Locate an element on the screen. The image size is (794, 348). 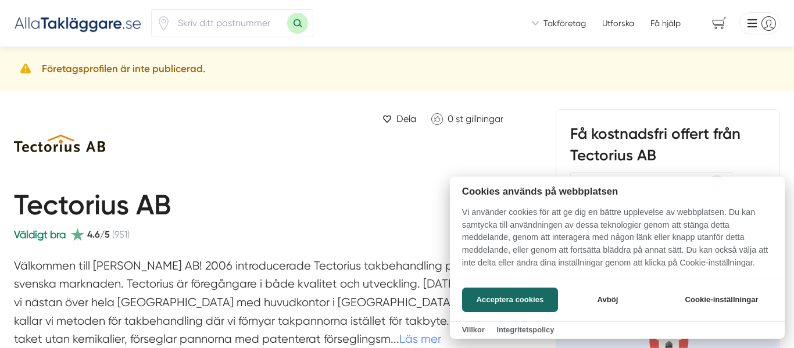
a: Integritetspolicy is located at coordinates (525, 329).